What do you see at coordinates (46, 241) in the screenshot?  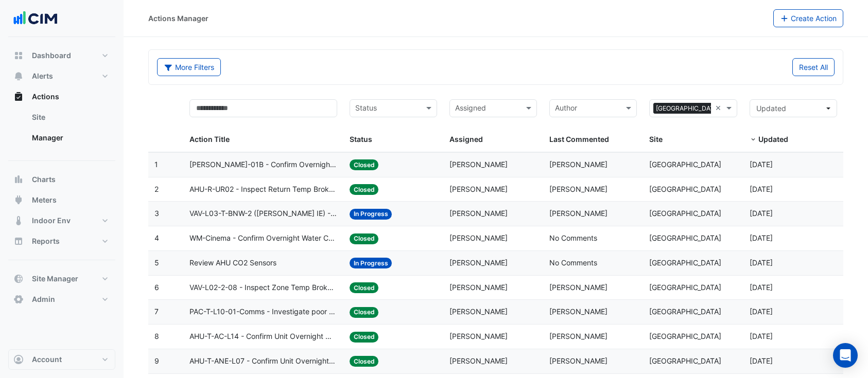 I see `span: Reports` at bounding box center [46, 241].